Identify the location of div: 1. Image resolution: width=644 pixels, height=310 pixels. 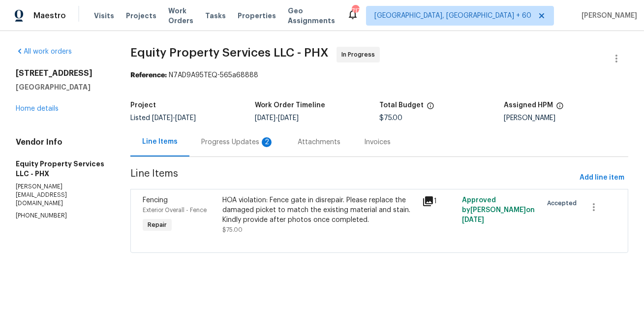
(439, 201).